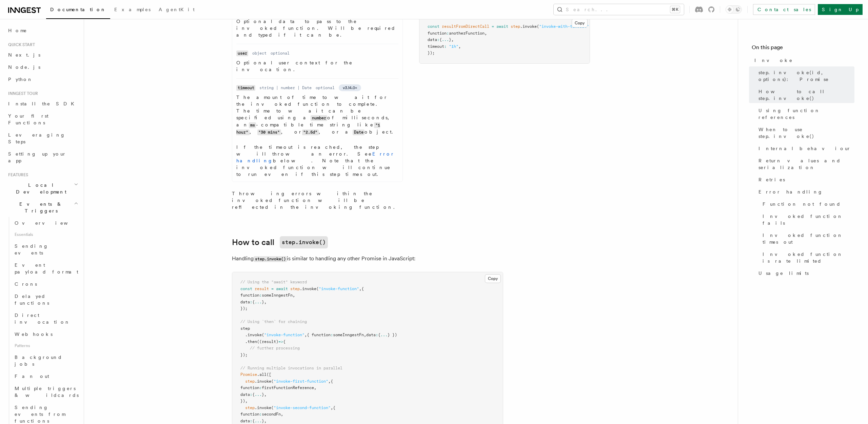 The image size is (868, 424). Describe the element at coordinates (277, 295) in the screenshot. I see `span: someInngestFn` at that location.